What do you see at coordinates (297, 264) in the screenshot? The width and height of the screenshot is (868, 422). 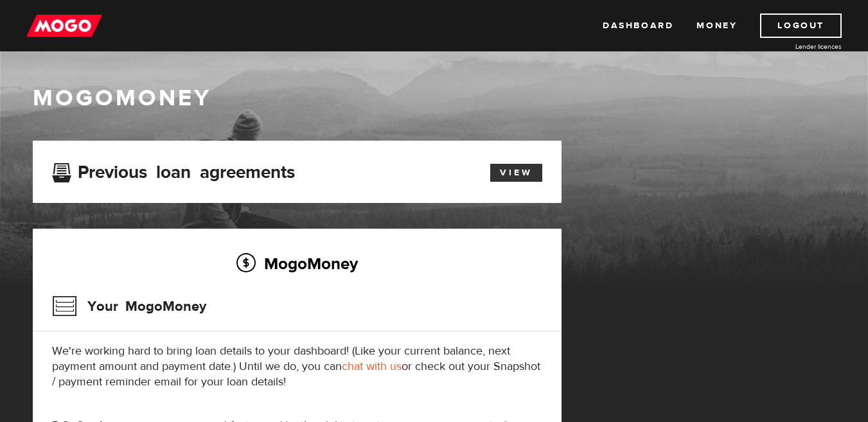 I see `h2: MogoMoney` at bounding box center [297, 264].